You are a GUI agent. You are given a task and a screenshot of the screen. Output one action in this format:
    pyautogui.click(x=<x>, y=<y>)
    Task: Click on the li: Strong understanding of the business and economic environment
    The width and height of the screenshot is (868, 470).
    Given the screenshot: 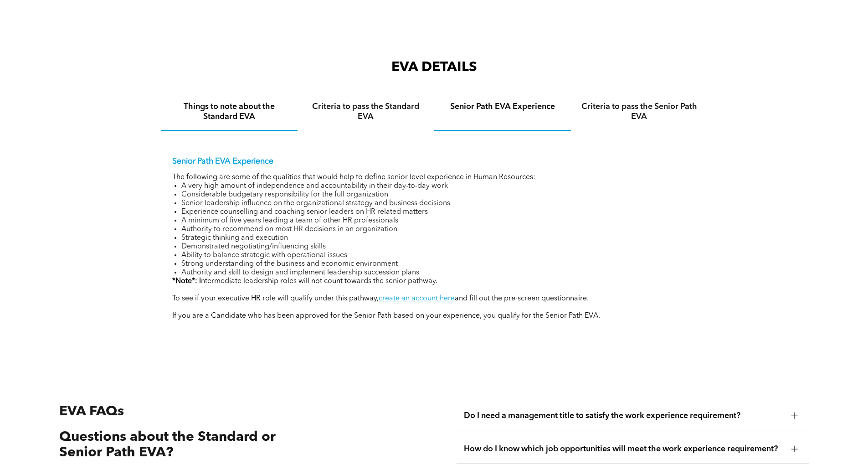 What is the action you would take?
    pyautogui.click(x=438, y=264)
    